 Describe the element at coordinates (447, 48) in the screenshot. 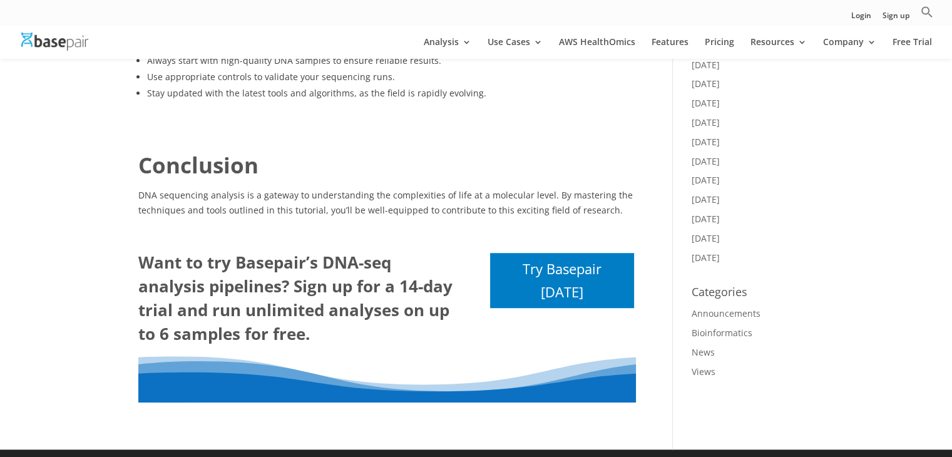

I see `a: Analysis` at that location.